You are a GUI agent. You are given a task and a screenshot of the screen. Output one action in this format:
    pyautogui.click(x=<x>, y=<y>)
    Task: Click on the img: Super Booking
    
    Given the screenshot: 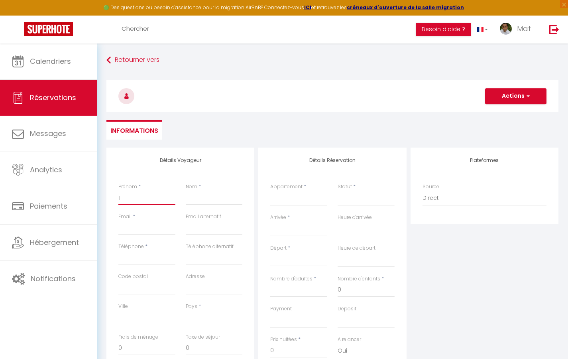 What is the action you would take?
    pyautogui.click(x=48, y=29)
    